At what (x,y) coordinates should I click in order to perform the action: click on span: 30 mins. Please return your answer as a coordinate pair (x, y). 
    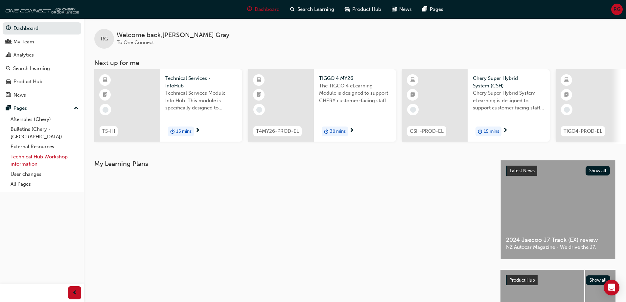
    Looking at the image, I should click on (338, 131).